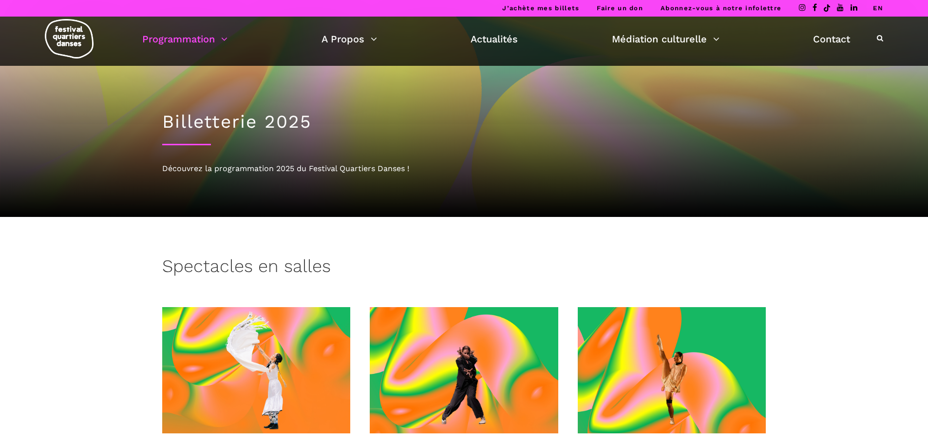 The width and height of the screenshot is (928, 448). I want to click on a: J’achète mes billets, so click(541, 8).